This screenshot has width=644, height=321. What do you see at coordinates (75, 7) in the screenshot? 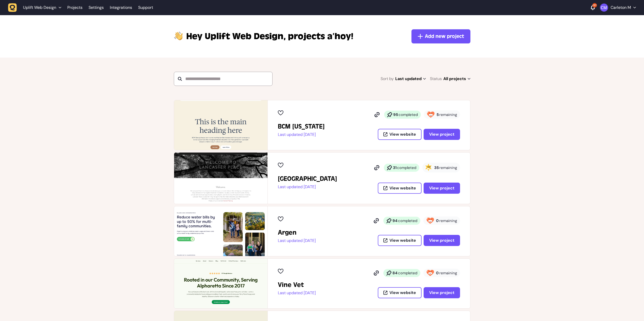
I see `a: Projects` at bounding box center [75, 7].